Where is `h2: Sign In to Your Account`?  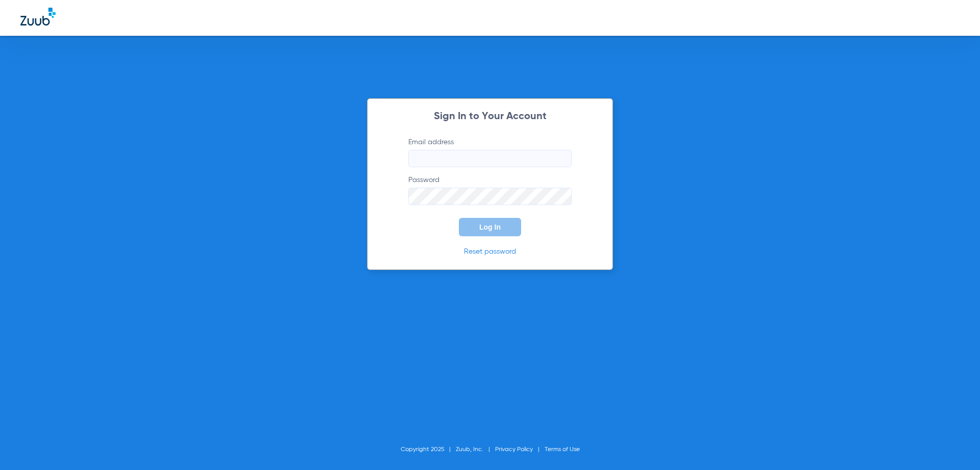
h2: Sign In to Your Account is located at coordinates (490, 117).